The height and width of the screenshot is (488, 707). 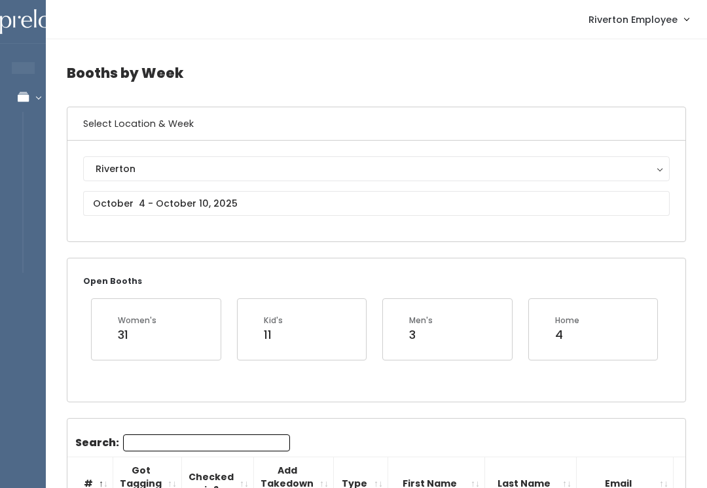 What do you see at coordinates (376, 204) in the screenshot?
I see `input: October 4 - October 10, 2025` at bounding box center [376, 204].